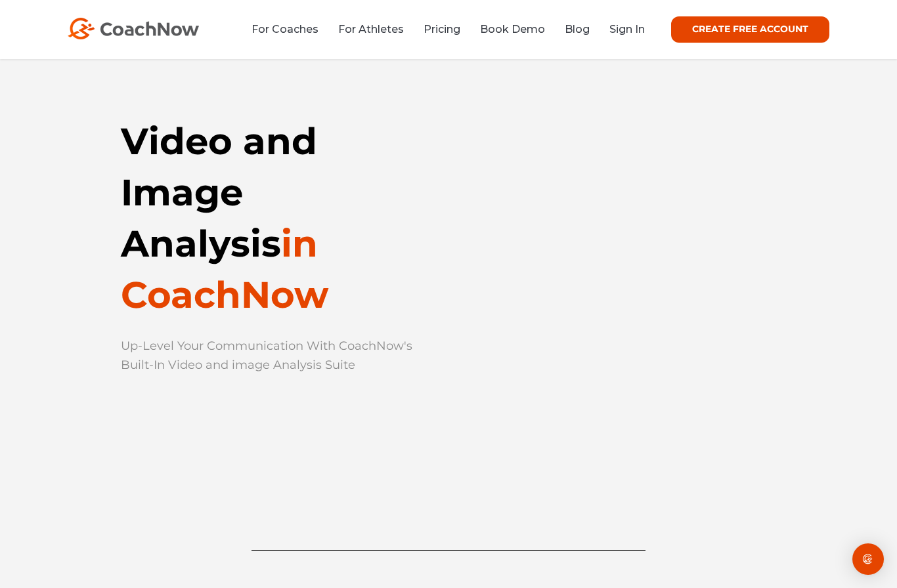  I want to click on div: Open Intercom Messenger, so click(868, 559).